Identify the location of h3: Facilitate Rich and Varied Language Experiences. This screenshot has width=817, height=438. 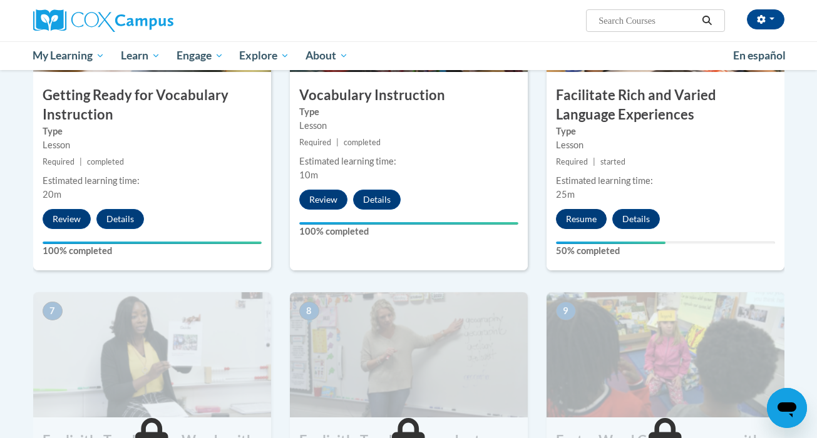
(666, 105).